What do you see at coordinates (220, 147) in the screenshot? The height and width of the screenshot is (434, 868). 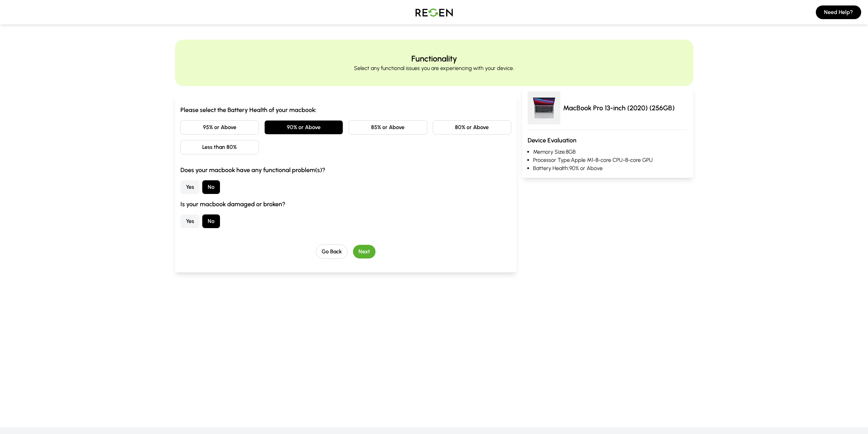 I see `button: Less than 80%` at bounding box center [220, 147].